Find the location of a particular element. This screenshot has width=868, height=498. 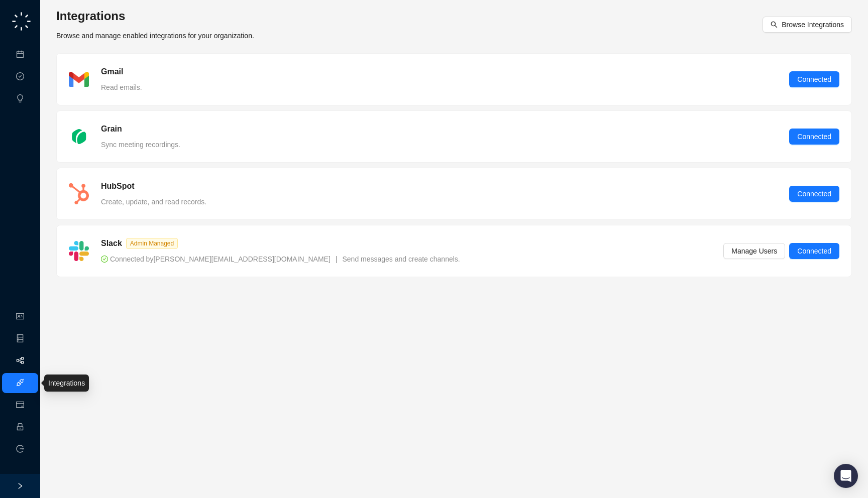

button: Manage Users is located at coordinates (754, 251).